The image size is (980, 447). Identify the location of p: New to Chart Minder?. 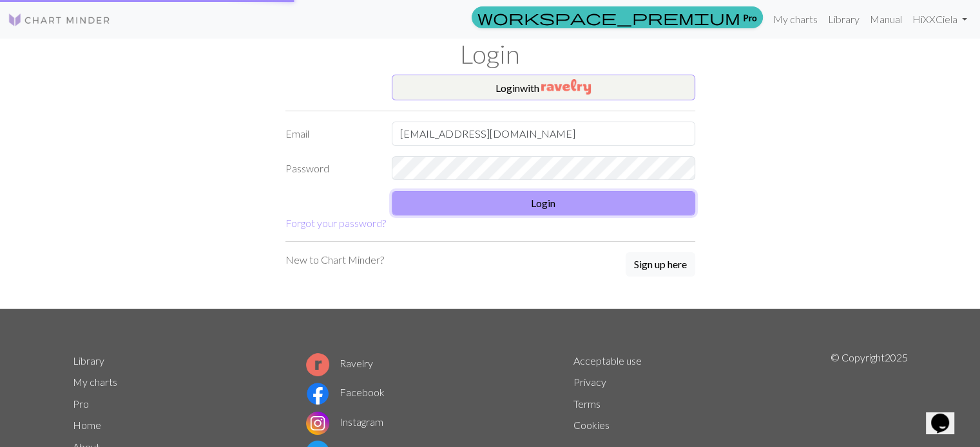
(334, 260).